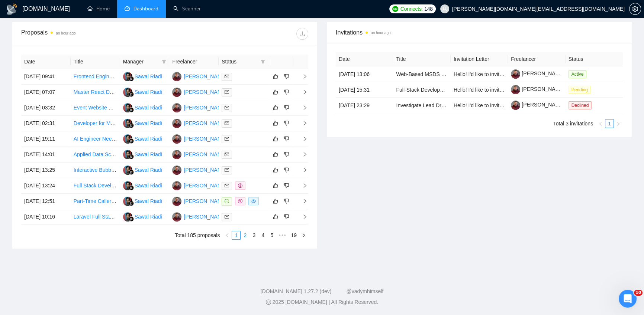 The height and width of the screenshot is (315, 644). I want to click on span: Dashboard, so click(146, 9).